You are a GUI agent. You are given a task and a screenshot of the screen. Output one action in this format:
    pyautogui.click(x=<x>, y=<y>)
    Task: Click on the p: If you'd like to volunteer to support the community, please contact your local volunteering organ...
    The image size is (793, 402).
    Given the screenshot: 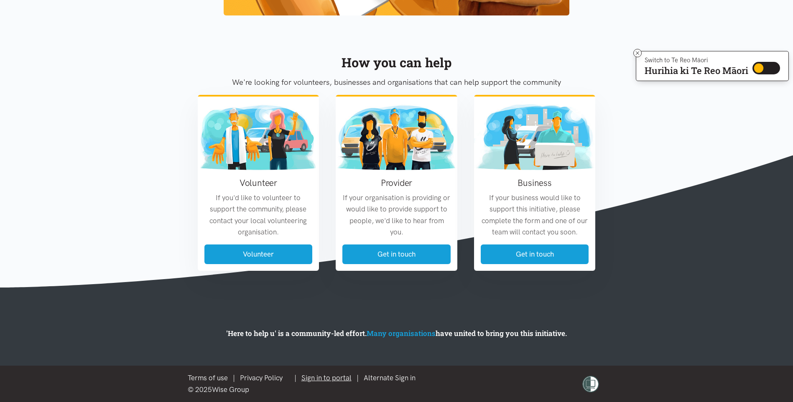 What is the action you would take?
    pyautogui.click(x=258, y=215)
    